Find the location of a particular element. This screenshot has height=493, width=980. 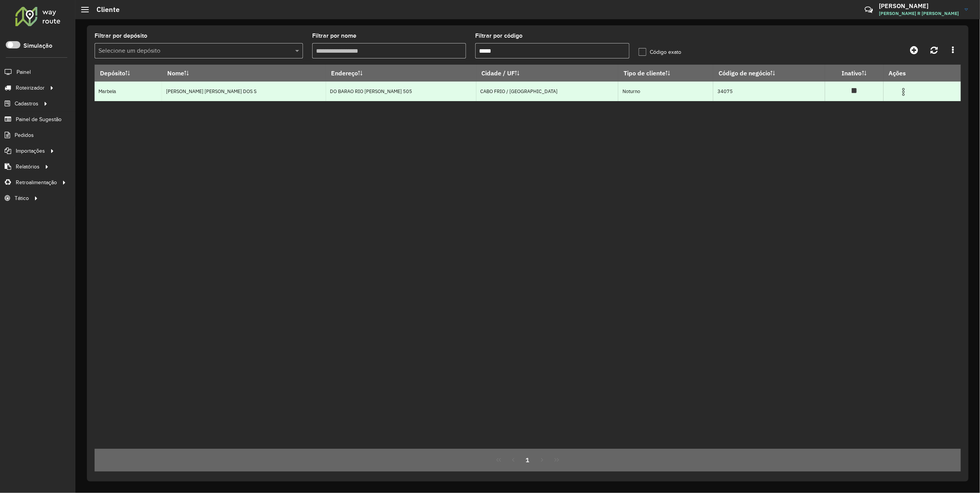

label: Código exato is located at coordinates (660, 52).